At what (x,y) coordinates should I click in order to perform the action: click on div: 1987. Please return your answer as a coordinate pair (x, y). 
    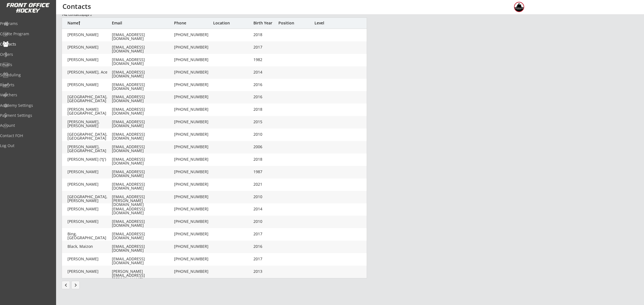
    Looking at the image, I should click on (264, 172).